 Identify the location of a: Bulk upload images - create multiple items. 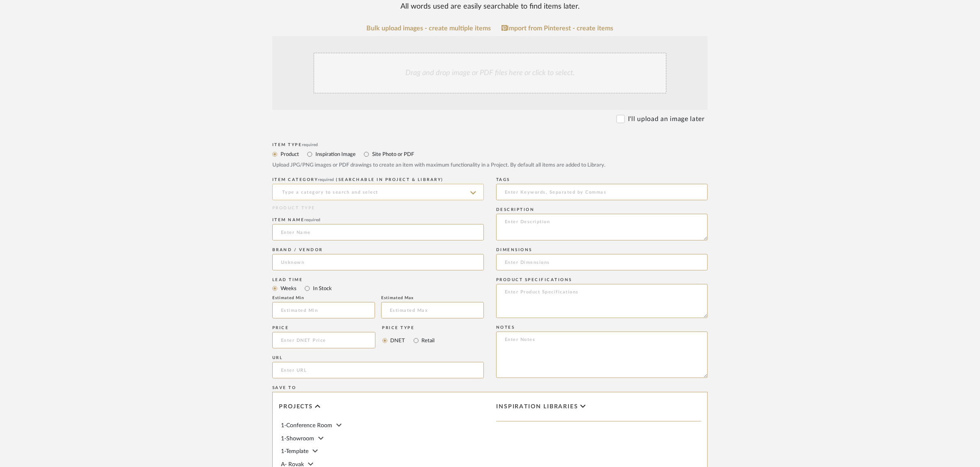
(429, 28).